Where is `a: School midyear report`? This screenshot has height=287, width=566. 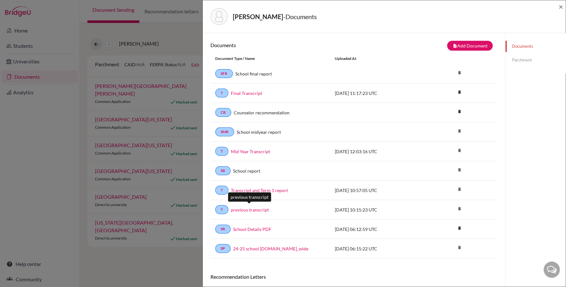 a: School midyear report is located at coordinates (258, 132).